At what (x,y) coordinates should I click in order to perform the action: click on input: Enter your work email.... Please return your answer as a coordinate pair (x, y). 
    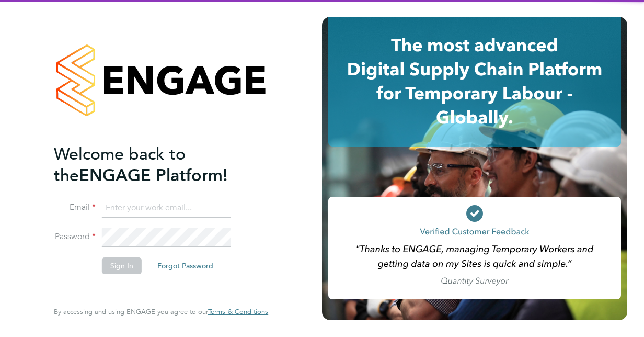
    Looking at the image, I should click on (166, 208).